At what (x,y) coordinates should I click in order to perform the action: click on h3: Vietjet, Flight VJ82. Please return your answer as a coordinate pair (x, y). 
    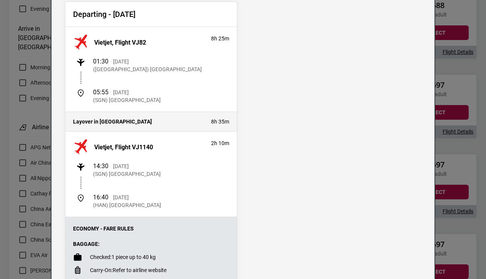
    Looking at the image, I should click on (120, 42).